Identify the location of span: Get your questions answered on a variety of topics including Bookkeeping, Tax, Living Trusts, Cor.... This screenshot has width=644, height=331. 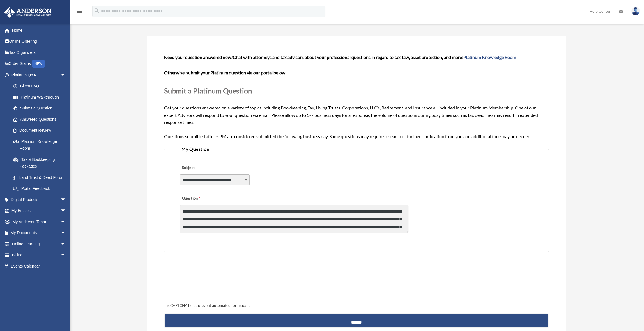
(356, 97).